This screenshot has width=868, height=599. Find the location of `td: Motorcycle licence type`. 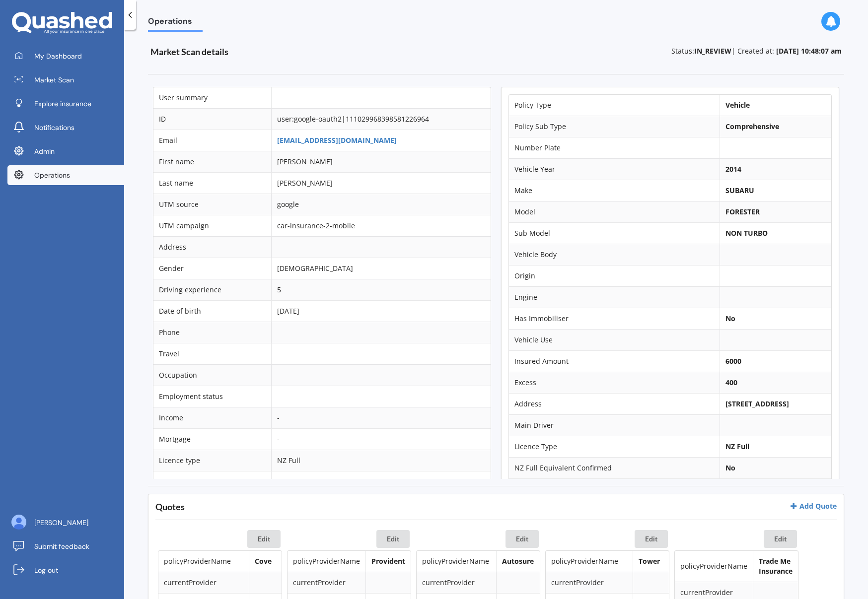

td: Motorcycle licence type is located at coordinates (212, 482).